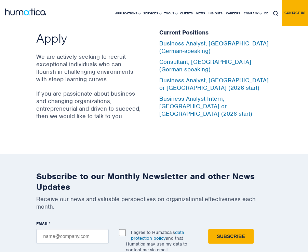 The height and width of the screenshot is (252, 308). I want to click on a: DE, so click(266, 13).